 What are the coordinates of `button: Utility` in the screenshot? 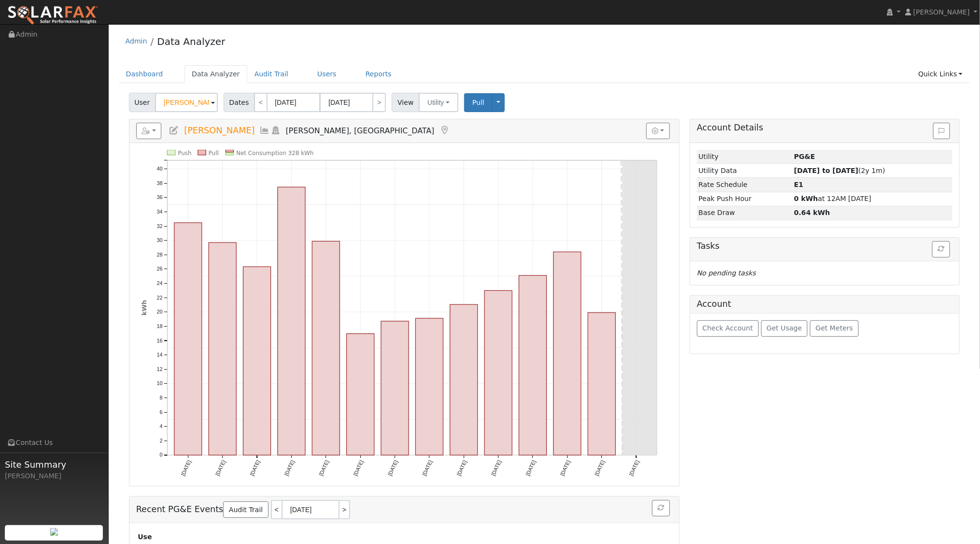 It's located at (439, 102).